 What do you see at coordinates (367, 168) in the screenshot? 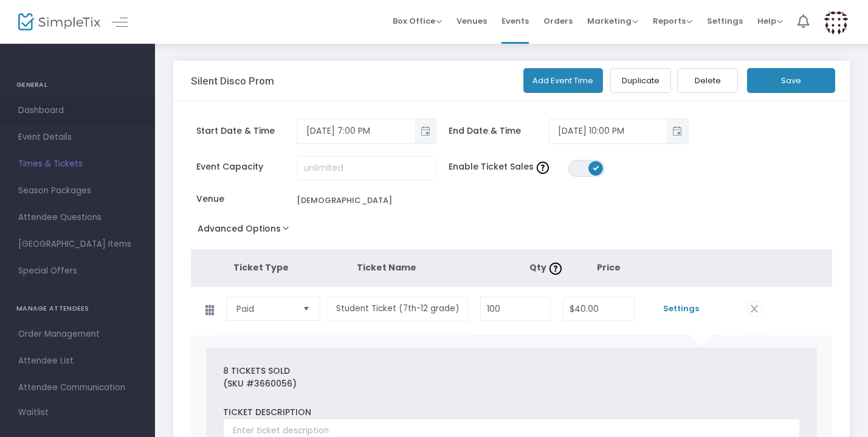
I see `input: unlimited` at bounding box center [367, 168].